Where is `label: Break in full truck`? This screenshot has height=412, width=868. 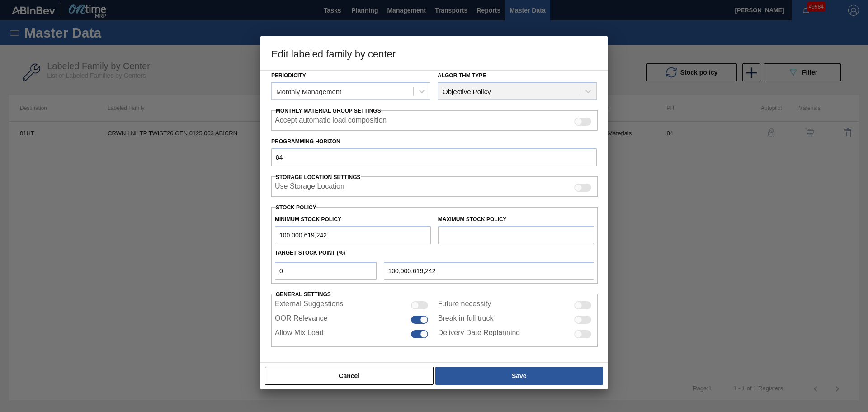 label: Break in full truck is located at coordinates (466, 320).